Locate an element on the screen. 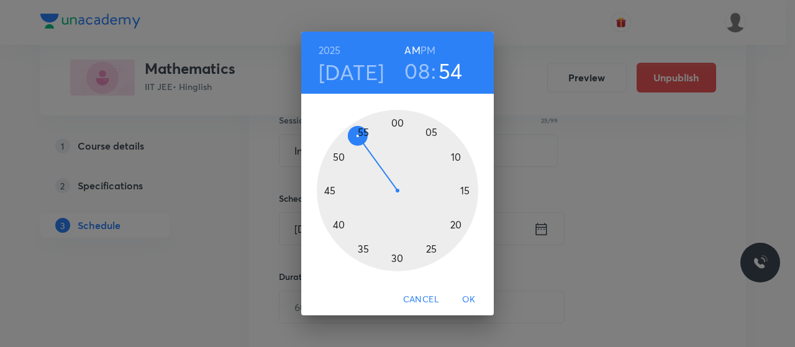 The width and height of the screenshot is (795, 347). span: Cancel is located at coordinates (421, 299).